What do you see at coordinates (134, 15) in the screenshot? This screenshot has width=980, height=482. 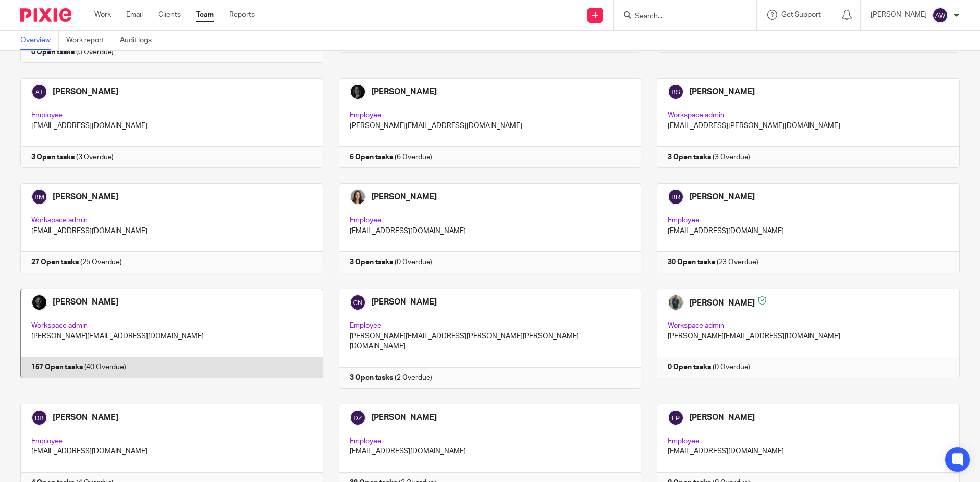 I see `a: Email` at bounding box center [134, 15].